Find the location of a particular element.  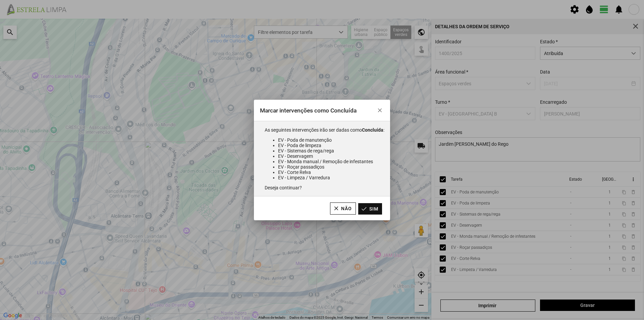

li: EV - Poda de limpeza is located at coordinates (331, 146).